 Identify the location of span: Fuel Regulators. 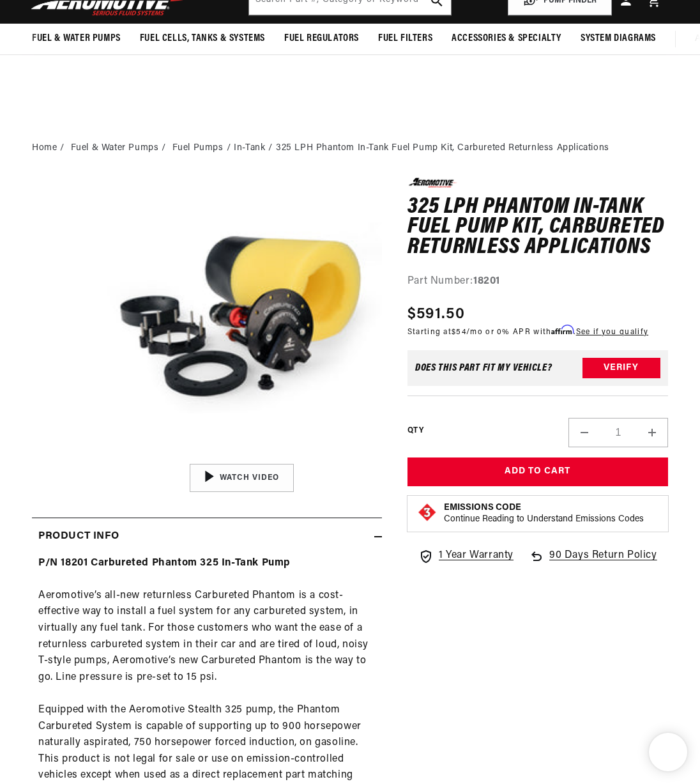
(321, 38).